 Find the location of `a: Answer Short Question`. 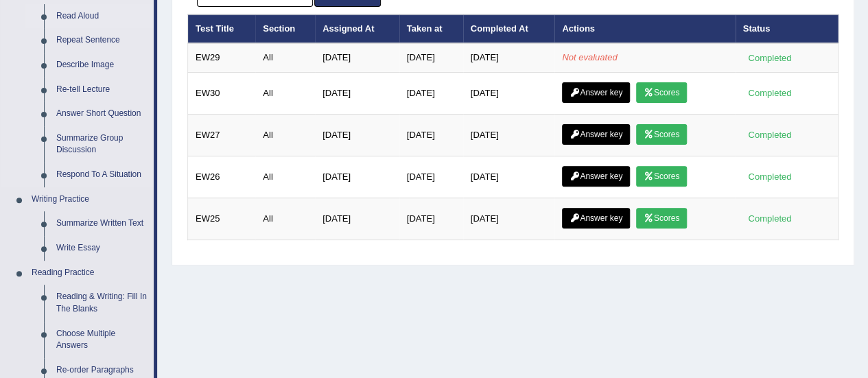

a: Answer Short Question is located at coordinates (102, 113).